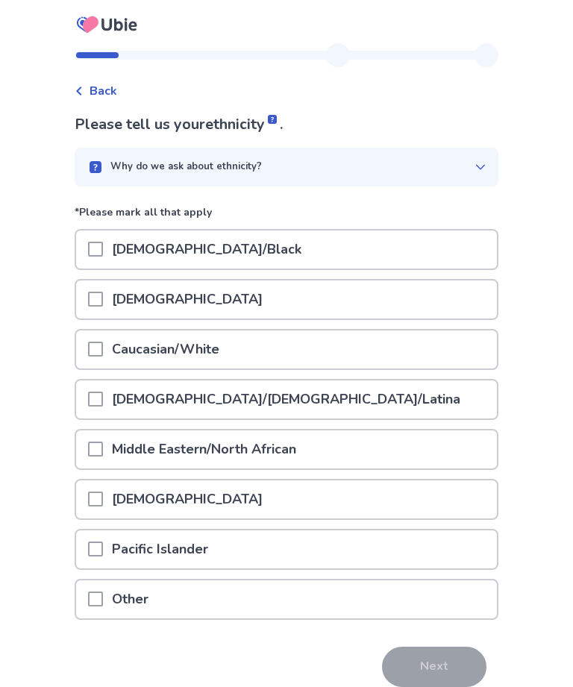 The image size is (573, 687). I want to click on p: Please tell us your ., so click(286, 125).